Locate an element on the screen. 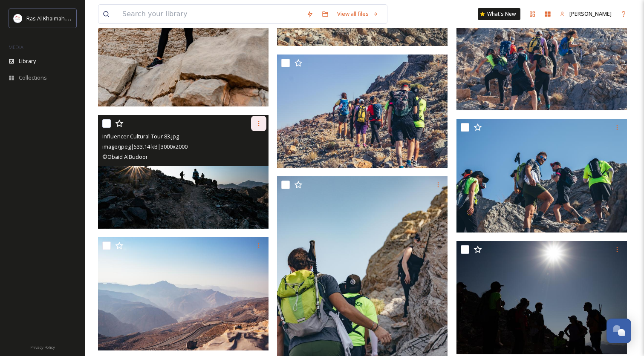  span: Collections is located at coordinates (33, 77).